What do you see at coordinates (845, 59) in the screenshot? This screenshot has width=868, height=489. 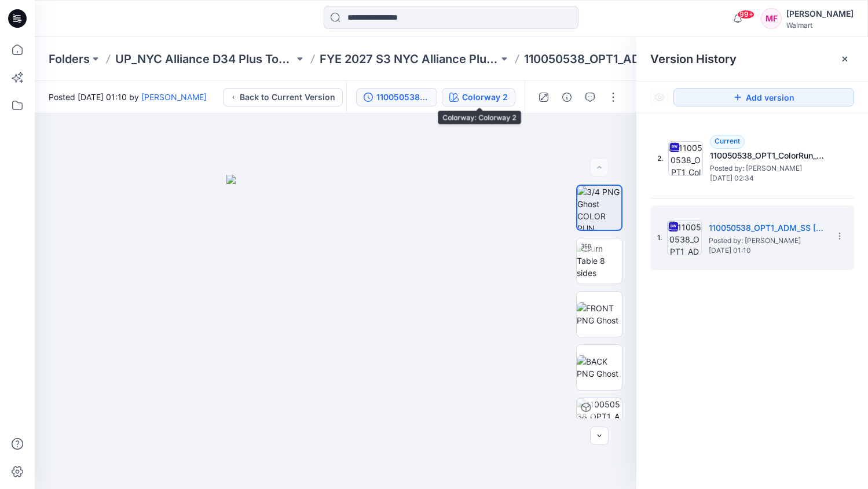 I see `button: Close` at bounding box center [845, 59].